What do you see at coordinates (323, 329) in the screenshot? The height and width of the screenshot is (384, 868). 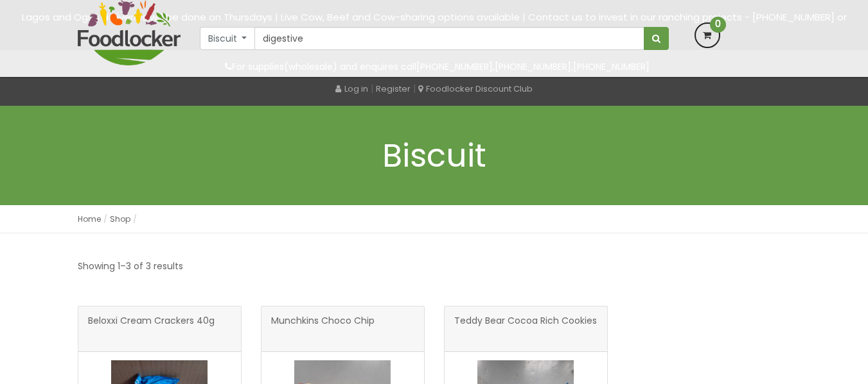 I see `span: Munchkins Choco Chip` at bounding box center [323, 329].